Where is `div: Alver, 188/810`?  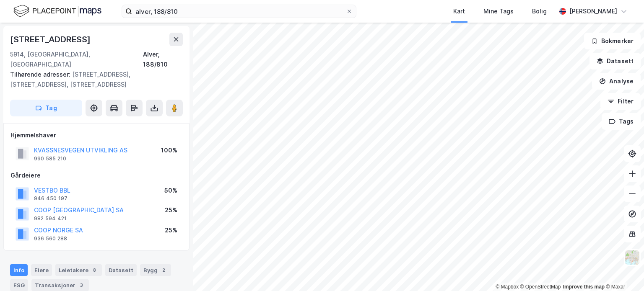
div: Alver, 188/810 is located at coordinates (163, 59).